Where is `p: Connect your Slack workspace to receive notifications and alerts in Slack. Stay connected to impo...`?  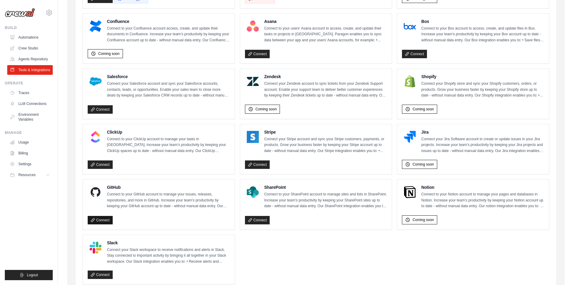 p: Connect your Slack workspace to receive notifications and alerts in Slack. Stay connected to impo... is located at coordinates (169, 256).